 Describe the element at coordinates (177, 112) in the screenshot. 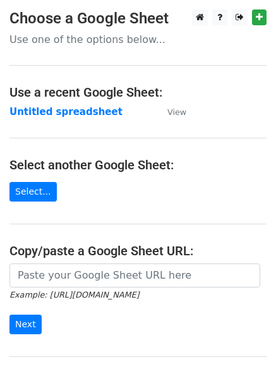

I see `small: View` at that location.